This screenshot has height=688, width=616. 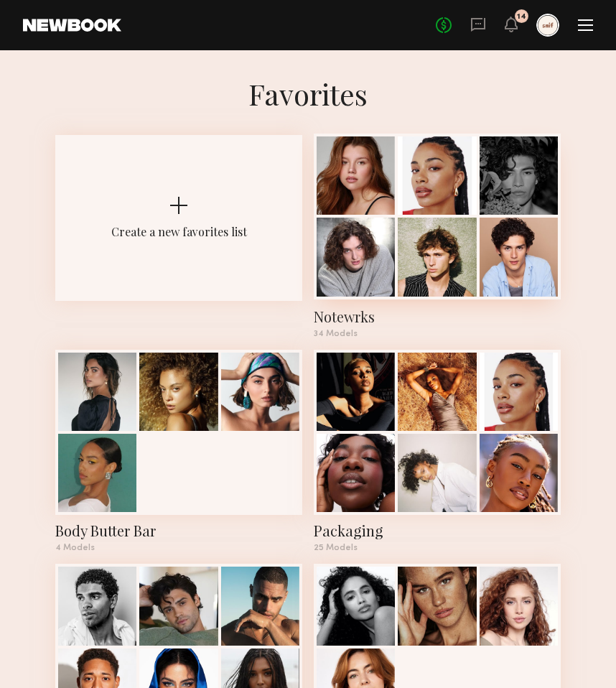 I want to click on div: Packaging, so click(x=437, y=531).